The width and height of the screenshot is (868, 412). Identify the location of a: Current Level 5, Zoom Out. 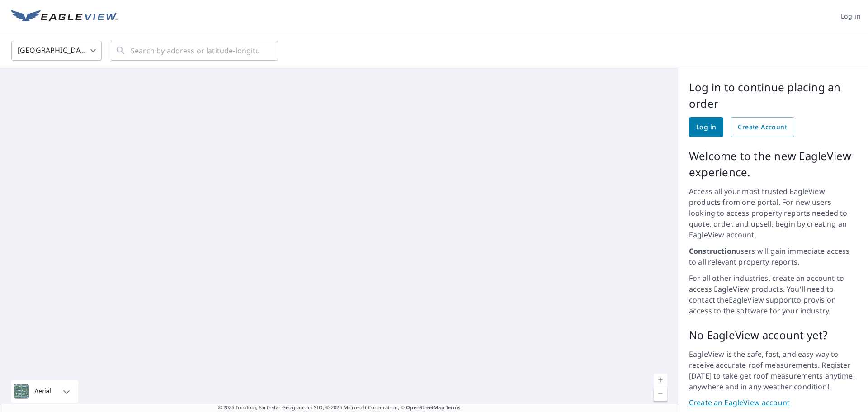
(660, 394).